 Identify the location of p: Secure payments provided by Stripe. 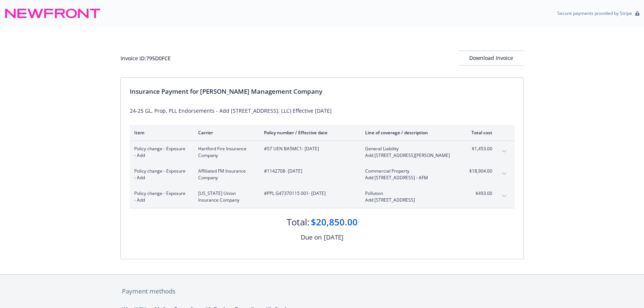
(595, 13).